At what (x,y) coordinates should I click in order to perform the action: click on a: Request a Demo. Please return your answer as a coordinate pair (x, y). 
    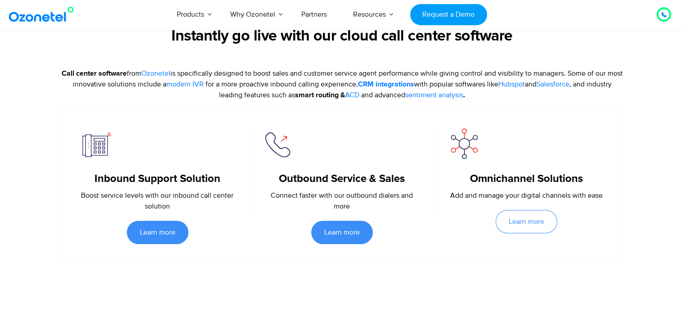
    Looking at the image, I should click on (448, 14).